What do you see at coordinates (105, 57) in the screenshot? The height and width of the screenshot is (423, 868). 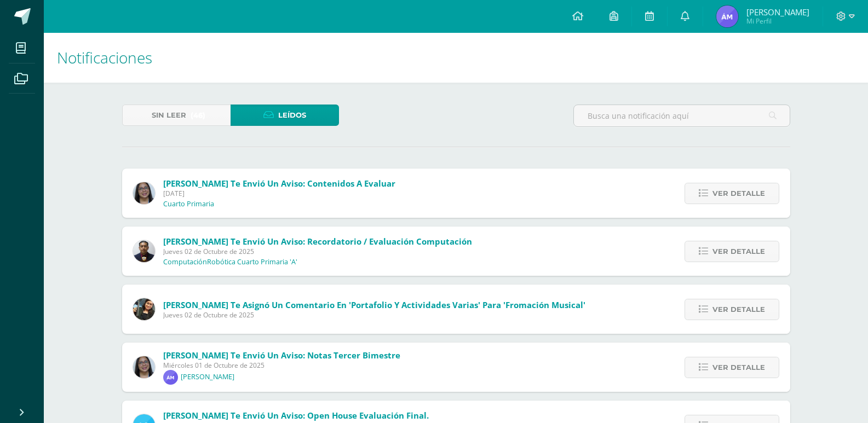 I see `span: Notificaciones` at bounding box center [105, 57].